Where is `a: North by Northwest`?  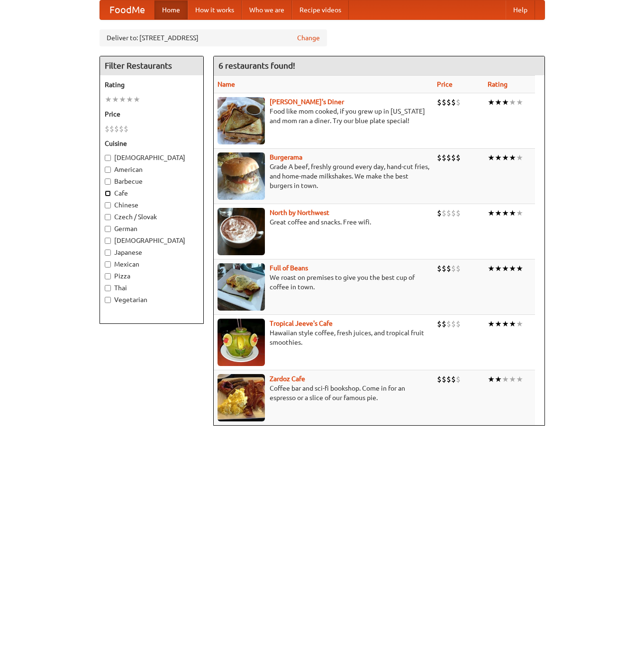 a: North by Northwest is located at coordinates (299, 212).